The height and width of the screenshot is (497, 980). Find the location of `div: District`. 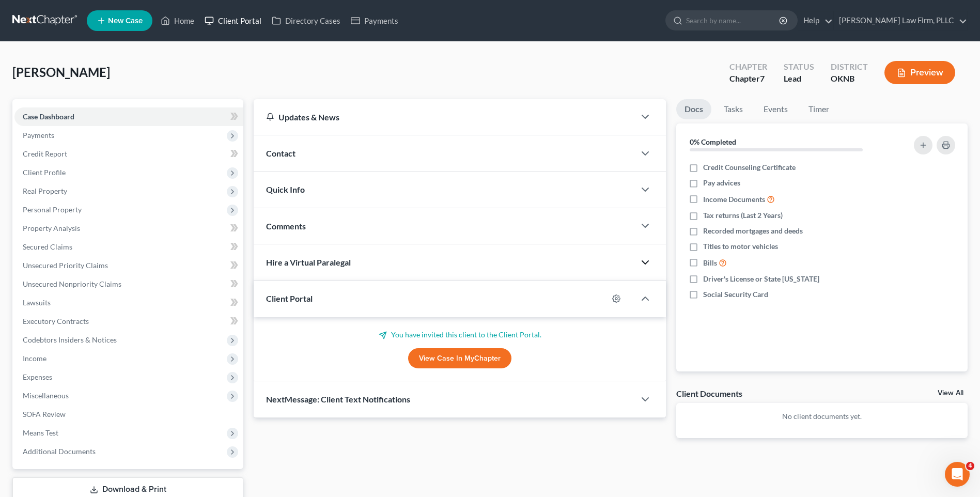

div: District is located at coordinates (849, 66).